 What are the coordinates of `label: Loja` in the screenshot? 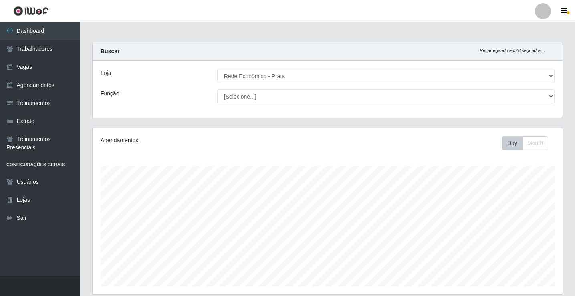 It's located at (106, 73).